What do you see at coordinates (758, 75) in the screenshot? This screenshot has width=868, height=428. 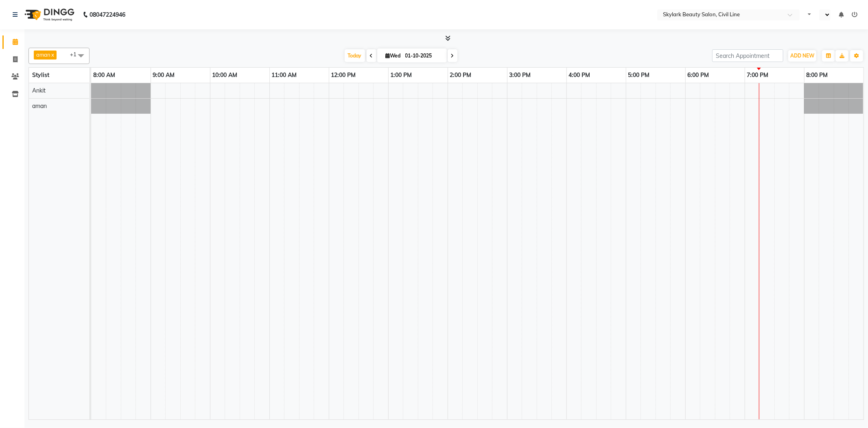 I see `a: 7:00 PM` at bounding box center [758, 75].